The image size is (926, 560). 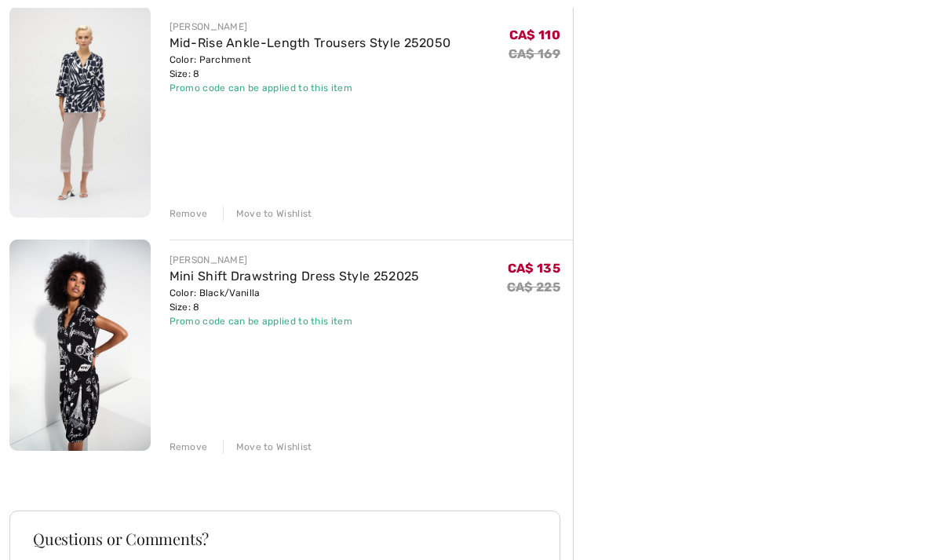 I want to click on s: CA$ 225, so click(x=534, y=287).